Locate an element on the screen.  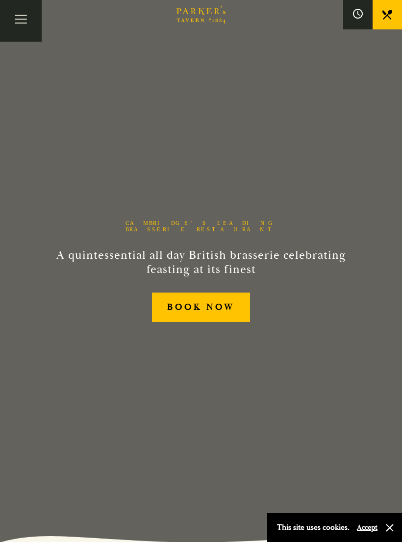
button: Accept is located at coordinates (367, 528).